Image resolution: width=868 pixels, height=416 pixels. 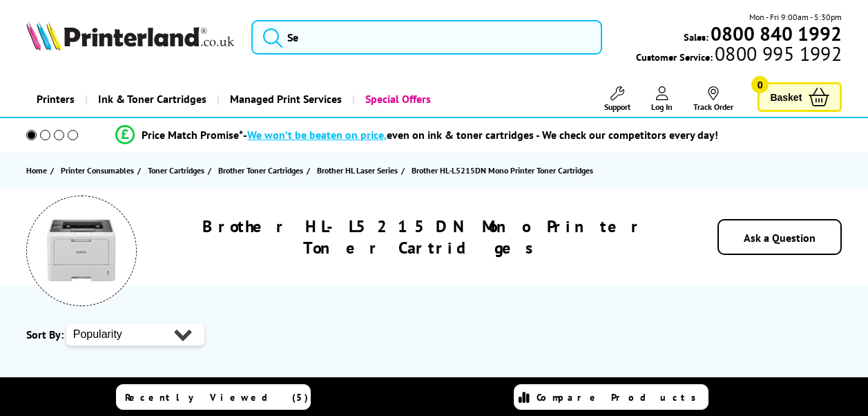 I want to click on span: Brother Toner Cartridges, so click(x=260, y=170).